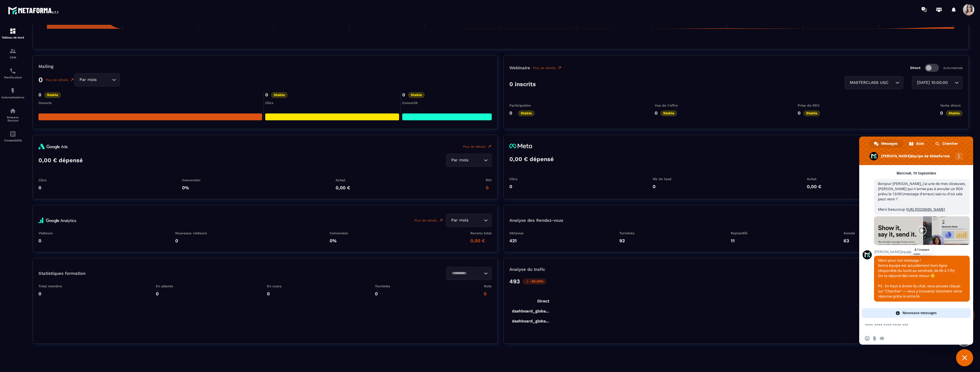 Image resolution: width=980 pixels, height=372 pixels. I want to click on img: automations, so click(13, 91).